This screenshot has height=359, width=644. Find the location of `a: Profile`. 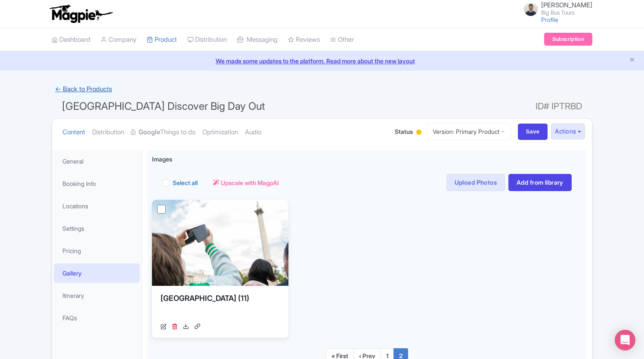

a: Profile is located at coordinates (550, 19).